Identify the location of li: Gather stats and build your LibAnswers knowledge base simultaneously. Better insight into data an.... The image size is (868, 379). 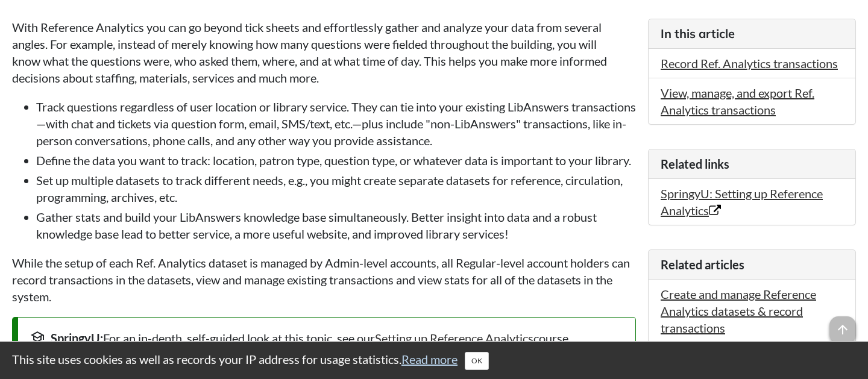
(336, 225).